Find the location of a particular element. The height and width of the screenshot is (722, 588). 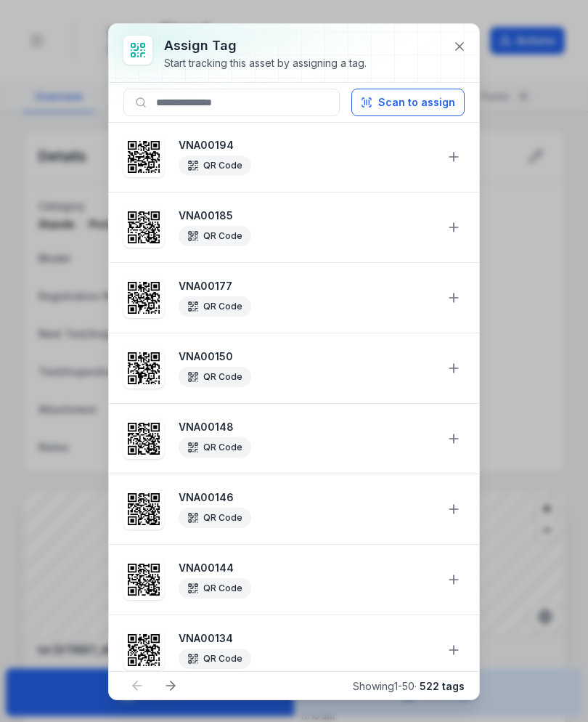

strong: 522 tags is located at coordinates (443, 685).